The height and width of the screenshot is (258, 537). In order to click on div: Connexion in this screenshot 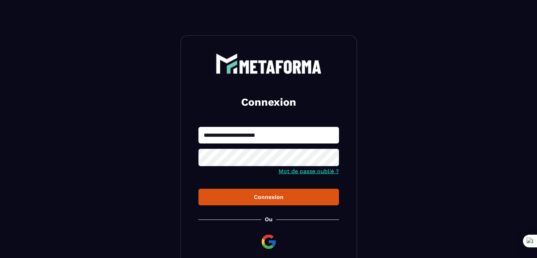, I will do `click(269, 197)`.